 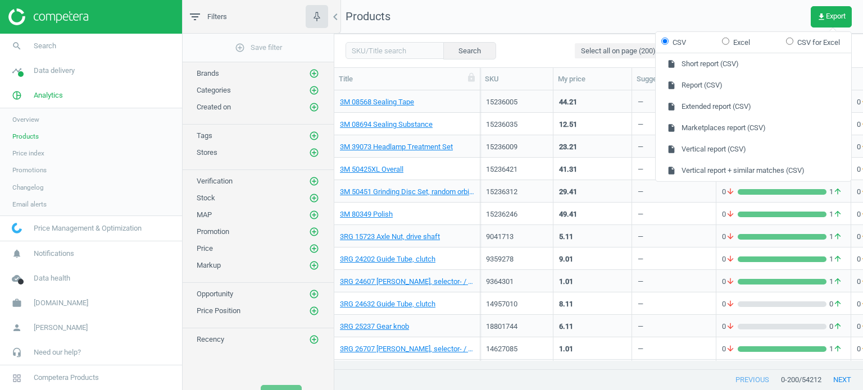 What do you see at coordinates (516, 102) in the screenshot?
I see `div: 15236005` at bounding box center [516, 102].